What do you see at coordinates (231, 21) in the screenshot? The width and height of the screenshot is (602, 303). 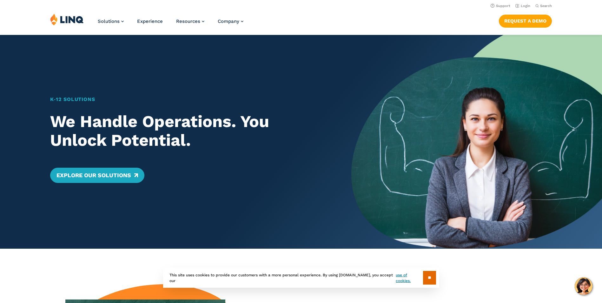 I see `a: Company` at bounding box center [231, 21].